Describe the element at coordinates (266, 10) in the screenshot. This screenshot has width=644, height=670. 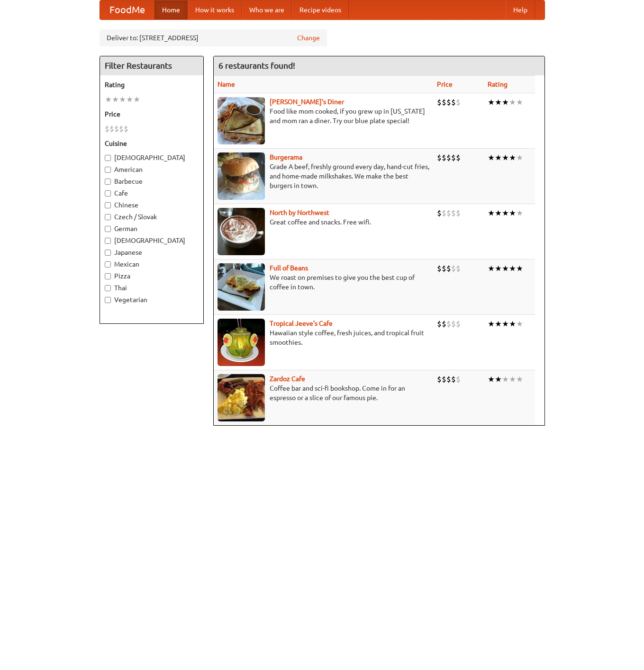
I see `a: Who we are` at that location.